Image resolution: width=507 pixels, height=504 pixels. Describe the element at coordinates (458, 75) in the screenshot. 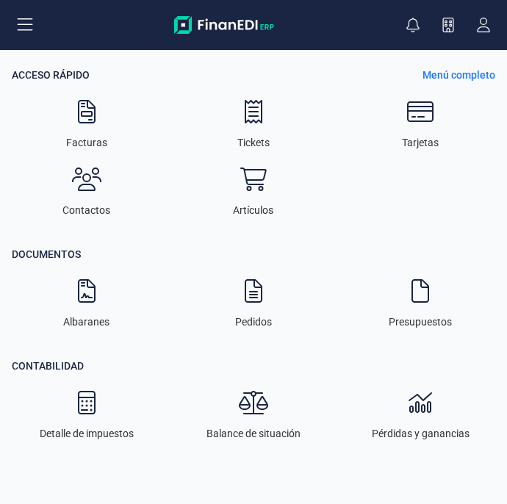

I see `p: Menú completo` at that location.